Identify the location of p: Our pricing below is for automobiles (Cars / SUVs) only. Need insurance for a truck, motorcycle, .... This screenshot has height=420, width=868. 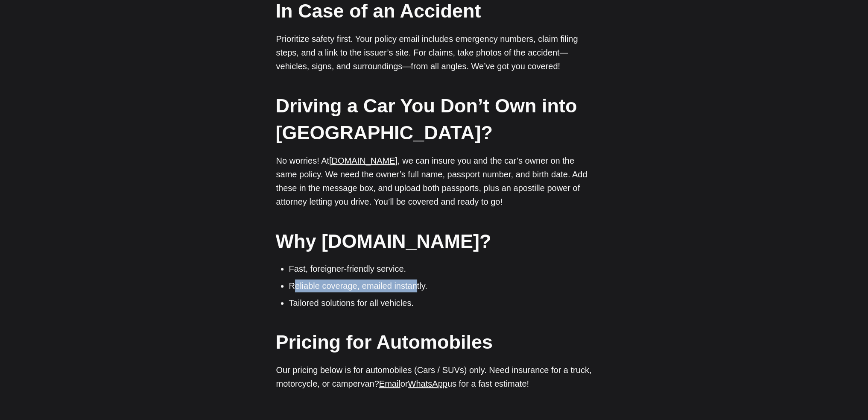
(434, 376).